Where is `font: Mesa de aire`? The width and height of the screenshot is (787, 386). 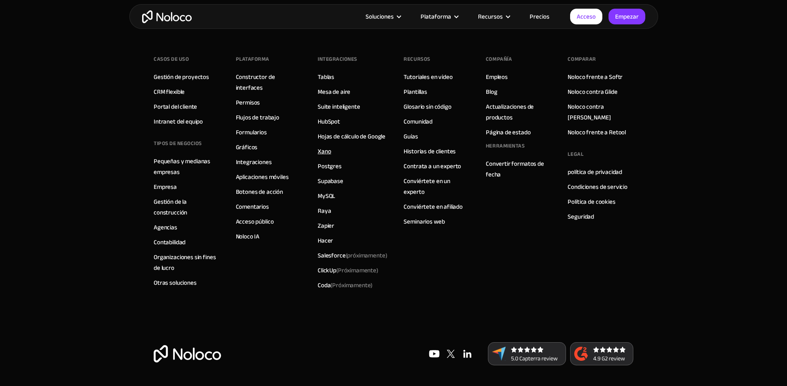
font: Mesa de aire is located at coordinates (334, 92).